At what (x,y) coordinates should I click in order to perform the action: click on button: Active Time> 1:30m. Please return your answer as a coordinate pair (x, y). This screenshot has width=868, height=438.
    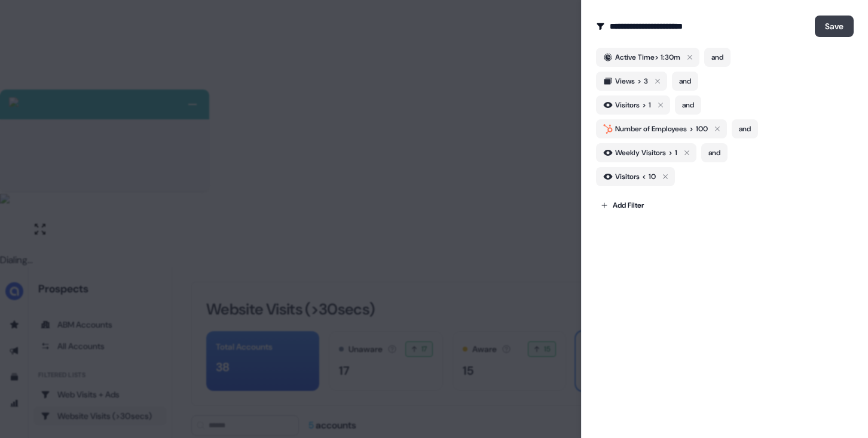
    Looking at the image, I should click on (647, 58).